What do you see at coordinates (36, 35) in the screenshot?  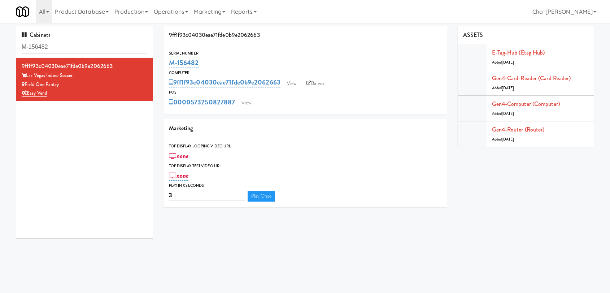 I see `span: Cabinets` at bounding box center [36, 35].